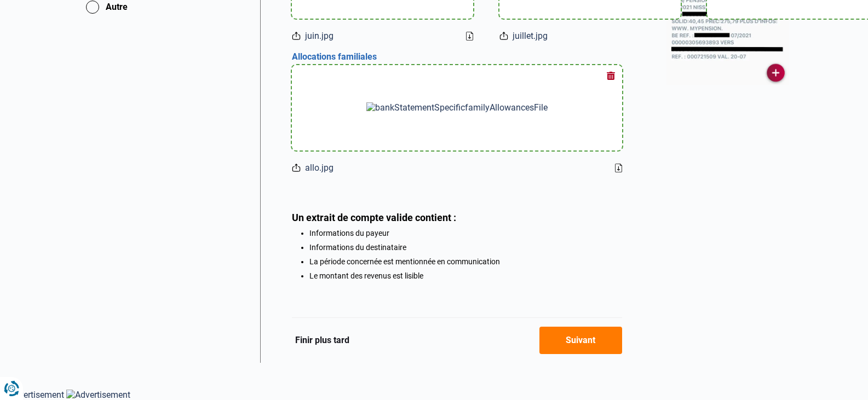  What do you see at coordinates (456, 107) in the screenshot?
I see `img: bankStatementSpecificfamilyAllowancesFile` at bounding box center [456, 107].